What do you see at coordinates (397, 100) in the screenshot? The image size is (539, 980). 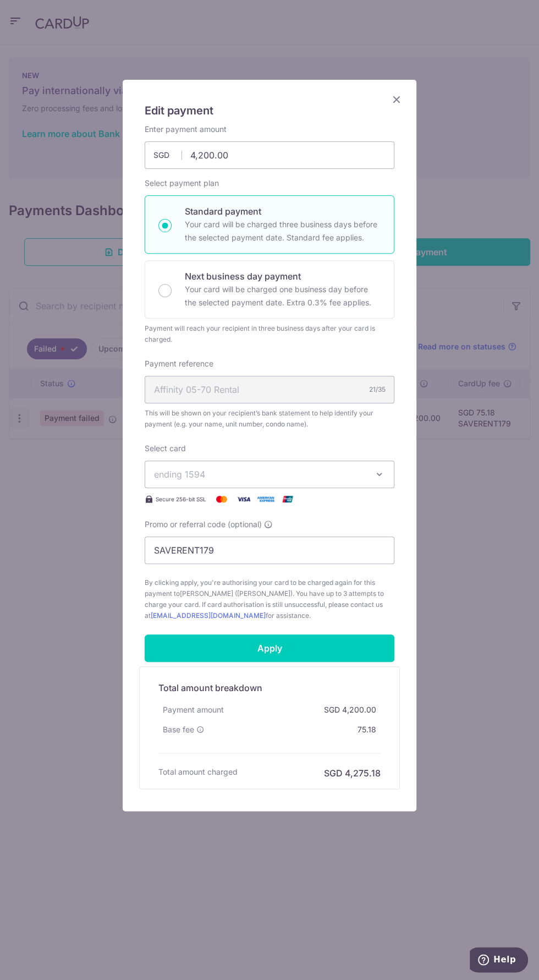 I see `button: Close` at bounding box center [397, 100].